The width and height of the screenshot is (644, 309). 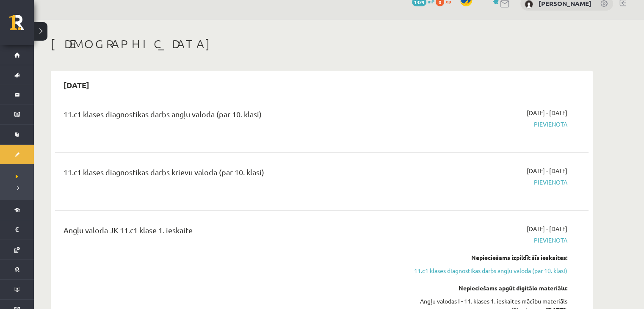 I want to click on div: Nepieciešams apgūt digitālo materiālu:, so click(x=487, y=288).